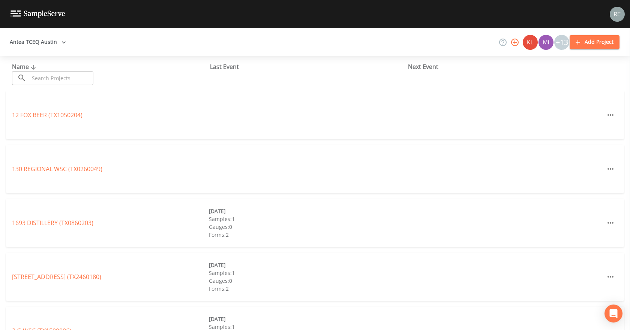 This screenshot has width=630, height=330. Describe the element at coordinates (57, 169) in the screenshot. I see `a: 130 REGIONAL WSC (TX0260049)` at that location.